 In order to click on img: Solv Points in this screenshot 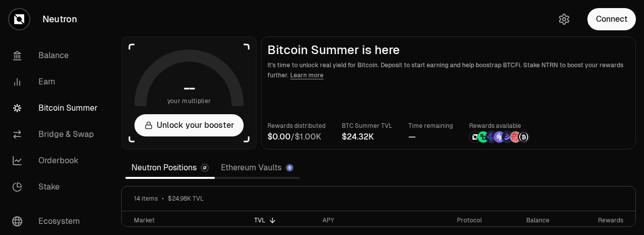, I will do `click(500, 137)`.